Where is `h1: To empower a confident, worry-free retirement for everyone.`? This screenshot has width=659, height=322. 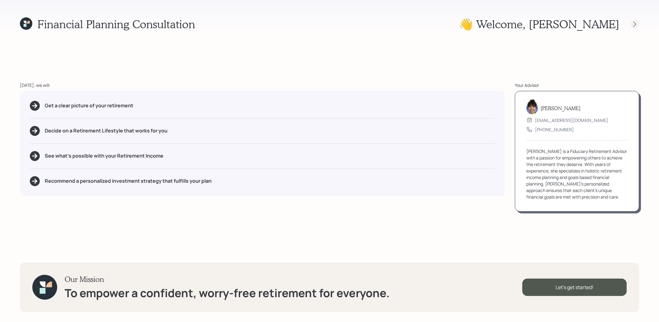
h1: To empower a confident, worry-free retirement for everyone. is located at coordinates (227, 293).